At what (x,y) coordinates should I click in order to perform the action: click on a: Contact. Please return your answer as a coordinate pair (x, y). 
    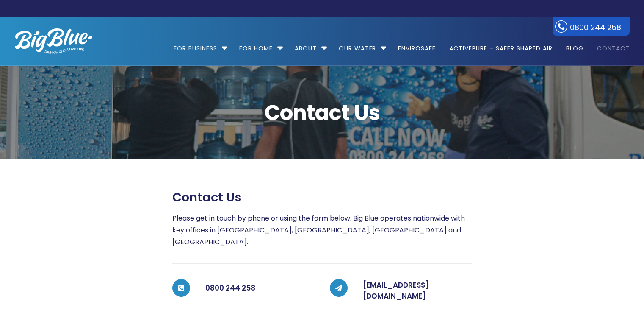
    Looking at the image, I should click on (610, 44).